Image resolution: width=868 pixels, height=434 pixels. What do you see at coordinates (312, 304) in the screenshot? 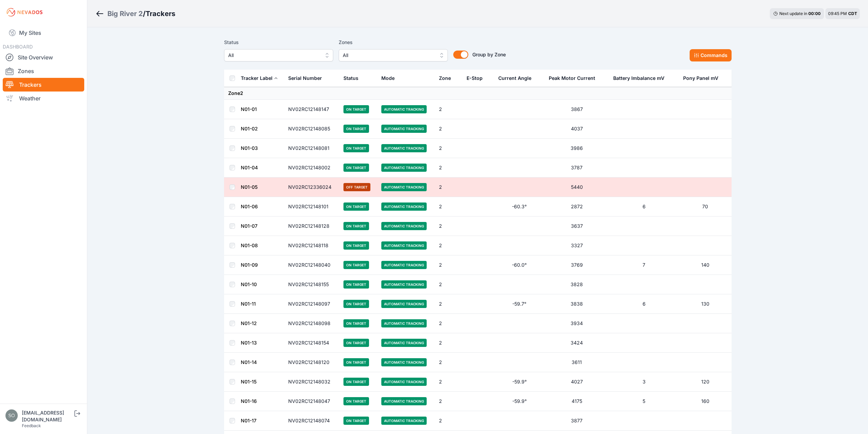
I see `td: NV02RC12148097` at bounding box center [312, 304].